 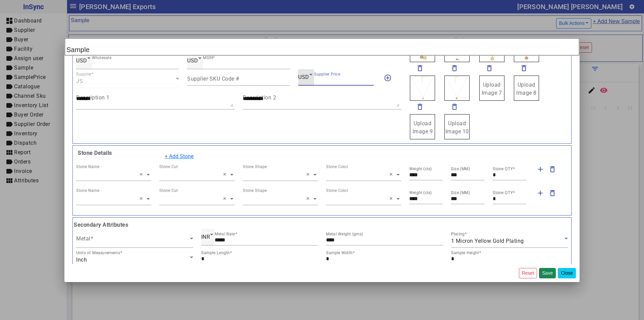 I want to click on mat-label: Supplier Price, so click(x=327, y=74).